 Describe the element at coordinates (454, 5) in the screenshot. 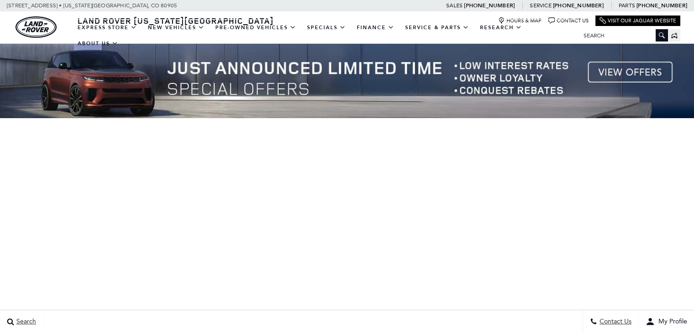

I see `span: Sales` at that location.